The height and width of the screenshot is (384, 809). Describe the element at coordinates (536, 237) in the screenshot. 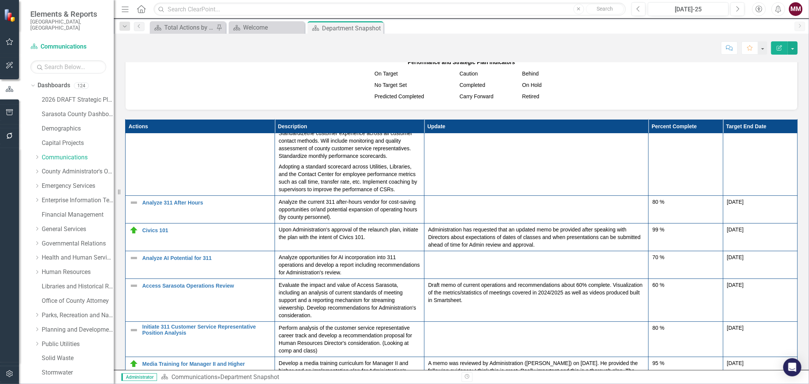

I see `p: Administration has requested that an updated memo be provided after speaking with Directors about...` at that location.